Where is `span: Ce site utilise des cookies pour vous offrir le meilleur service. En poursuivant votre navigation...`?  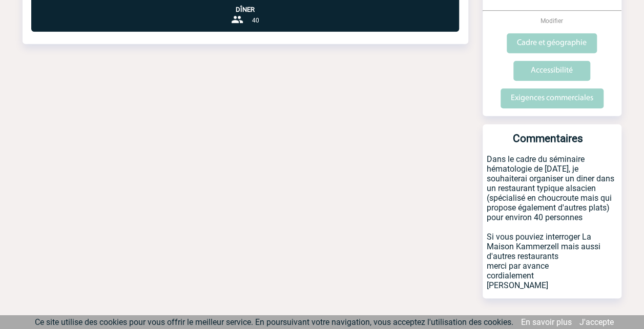
span: Ce site utilise des cookies pour vous offrir le meilleur service. En poursuivant votre navigation... is located at coordinates (274, 322).